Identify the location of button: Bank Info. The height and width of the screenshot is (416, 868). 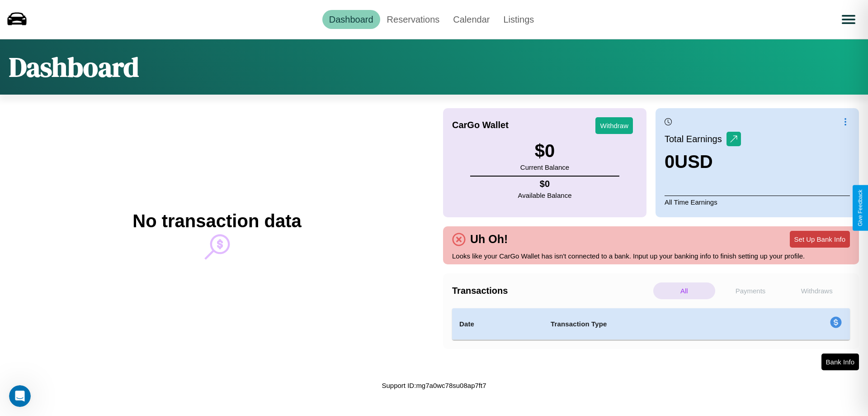
(840, 362).